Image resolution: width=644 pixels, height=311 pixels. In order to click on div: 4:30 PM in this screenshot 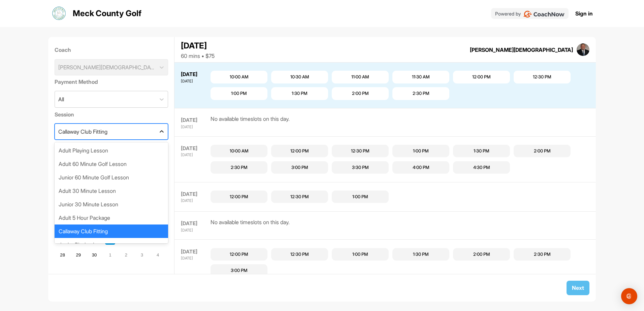, I will do `click(482, 167)`.